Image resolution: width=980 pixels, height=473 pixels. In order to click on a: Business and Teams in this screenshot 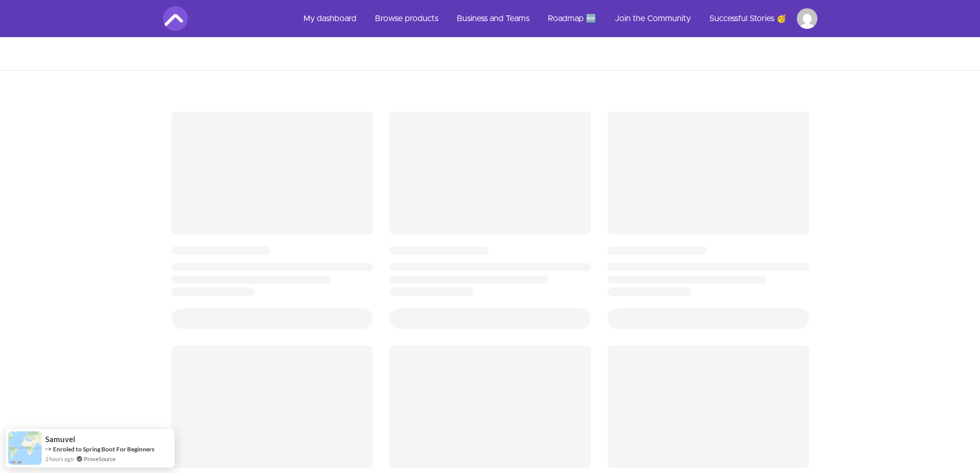, I will do `click(493, 19)`.